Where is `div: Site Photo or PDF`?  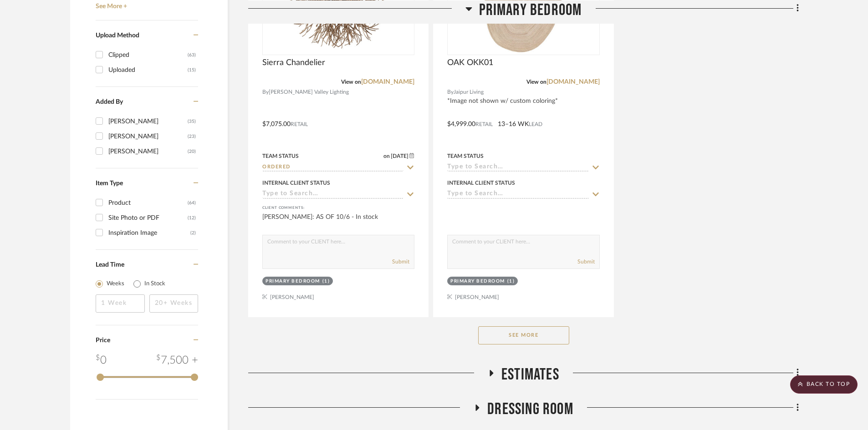 div: Site Photo or PDF is located at coordinates (148, 218).